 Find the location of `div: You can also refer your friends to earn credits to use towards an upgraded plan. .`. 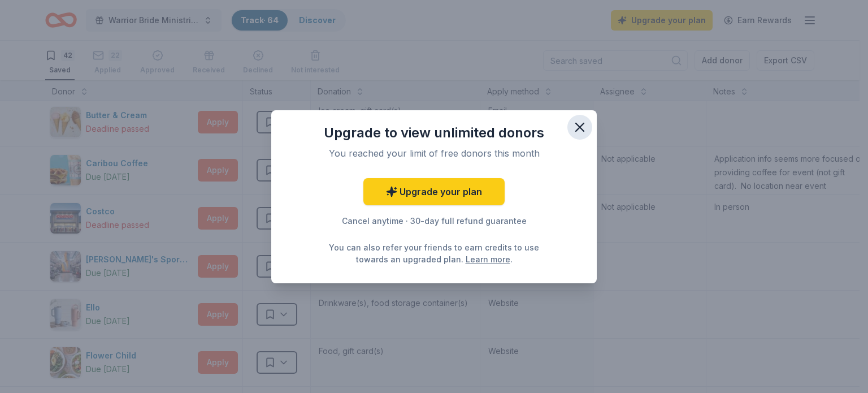

div: You can also refer your friends to earn credits to use towards an upgraded plan. . is located at coordinates (434, 253).